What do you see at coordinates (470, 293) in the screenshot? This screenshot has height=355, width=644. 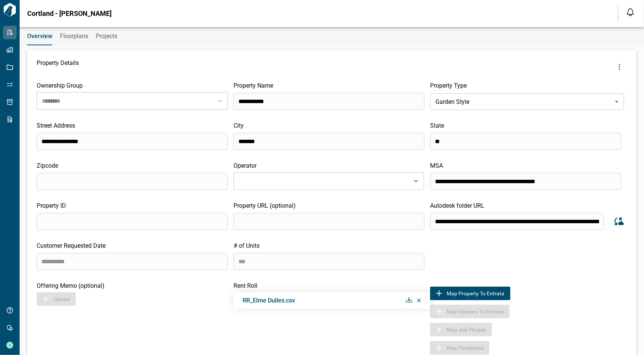 I see `button: Map to EntrataMap Property to Entrata` at bounding box center [470, 293].